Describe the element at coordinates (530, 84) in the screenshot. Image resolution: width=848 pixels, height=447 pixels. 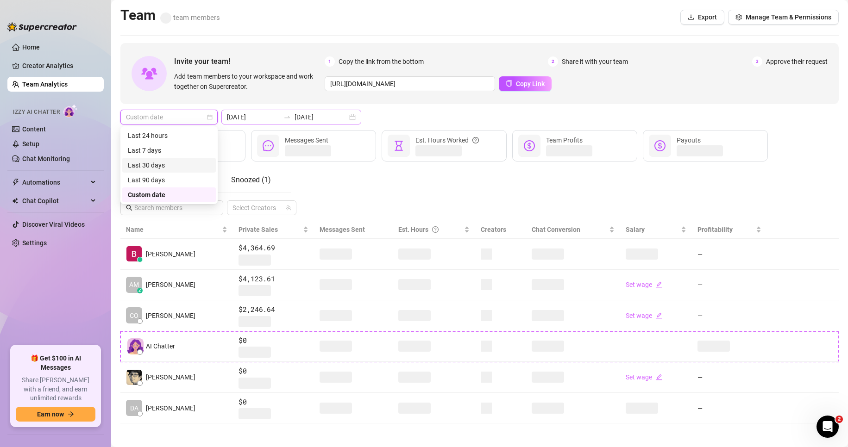
I see `span: Copy Link` at that location.